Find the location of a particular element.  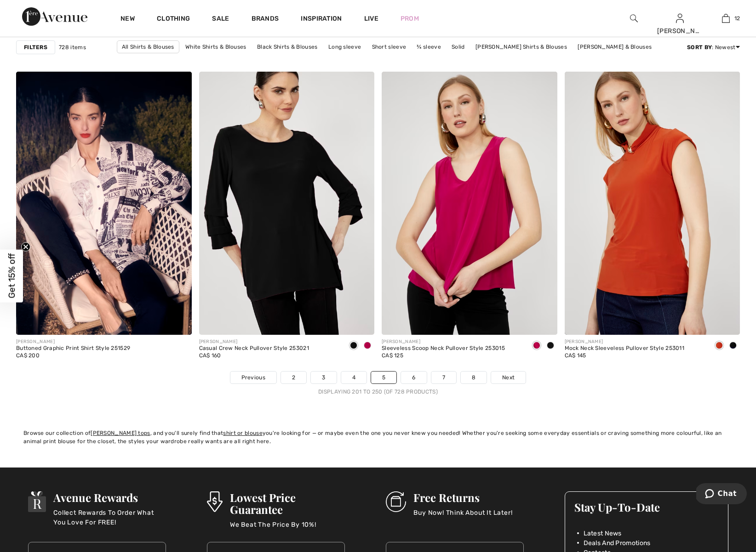

h3: Avenue Rewards is located at coordinates (109, 497).